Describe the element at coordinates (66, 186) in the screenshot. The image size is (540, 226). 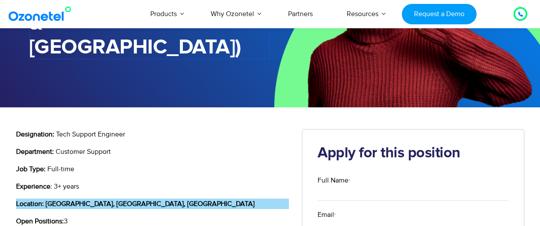
I see `span: 3+ years` at that location.